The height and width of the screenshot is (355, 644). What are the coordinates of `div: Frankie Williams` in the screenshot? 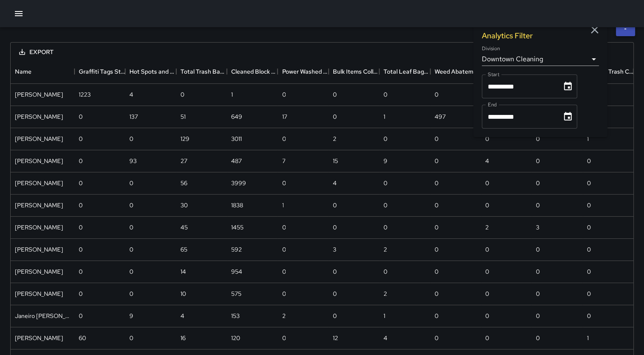 It's located at (39, 250).